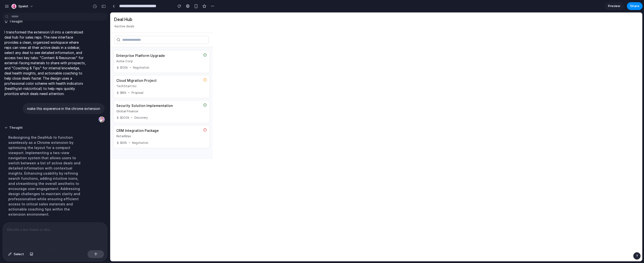  What do you see at coordinates (23, 6) in the screenshot?
I see `span: Spekit` at bounding box center [23, 6].